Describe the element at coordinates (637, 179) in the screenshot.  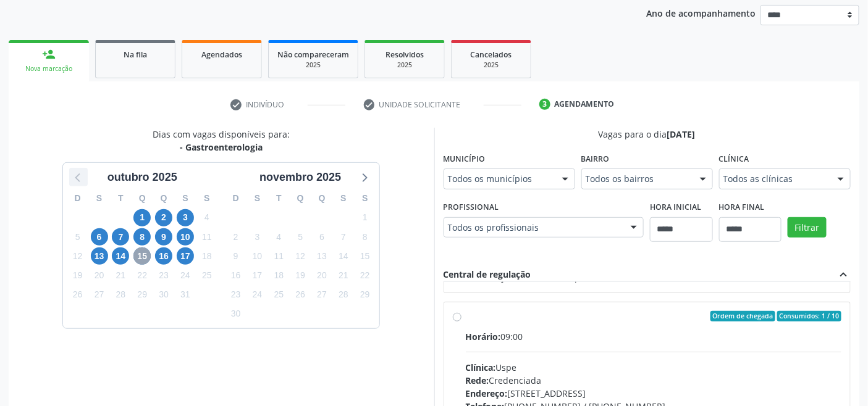
I see `span: Todos os bairros` at that location.